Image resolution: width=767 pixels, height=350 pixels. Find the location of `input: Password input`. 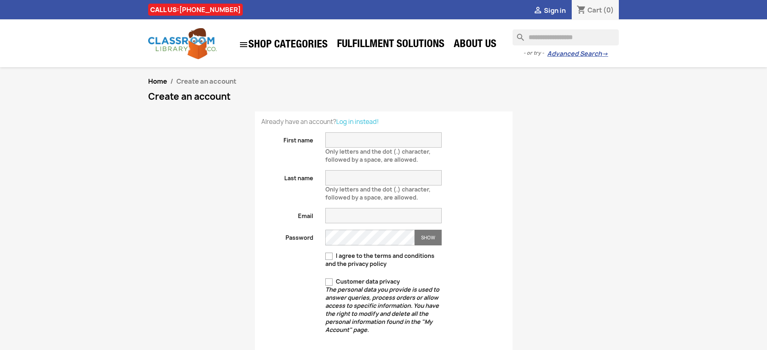

input: Password input is located at coordinates (370, 238).